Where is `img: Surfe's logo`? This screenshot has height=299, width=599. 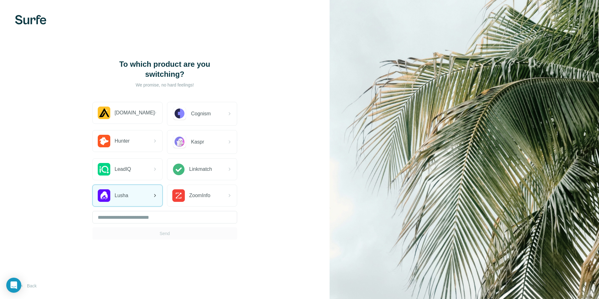 img: Surfe's logo is located at coordinates (31, 20).